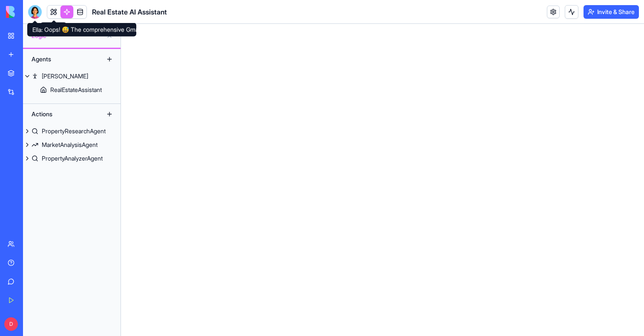 The height and width of the screenshot is (336, 644). Describe the element at coordinates (72, 159) in the screenshot. I see `div: PropertyAnalyzerAgent` at that location.